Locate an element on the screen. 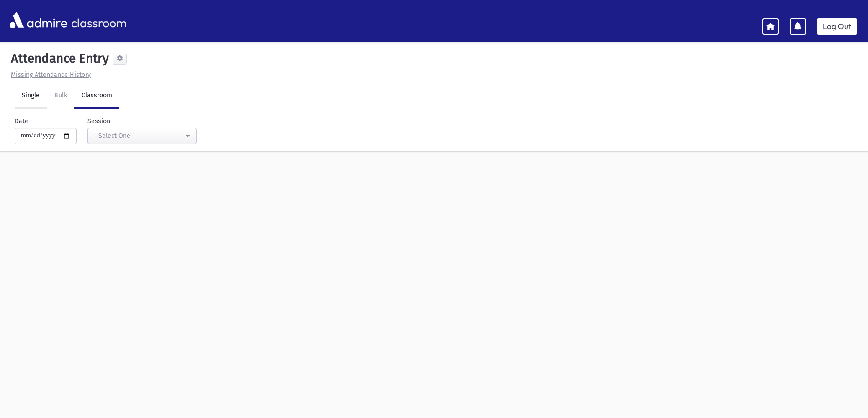  button: --Select One-- is located at coordinates (142, 136).